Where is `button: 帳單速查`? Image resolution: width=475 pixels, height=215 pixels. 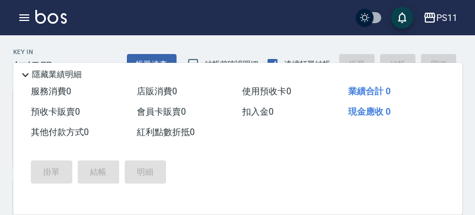
button: 帳單速查 is located at coordinates (152, 64).